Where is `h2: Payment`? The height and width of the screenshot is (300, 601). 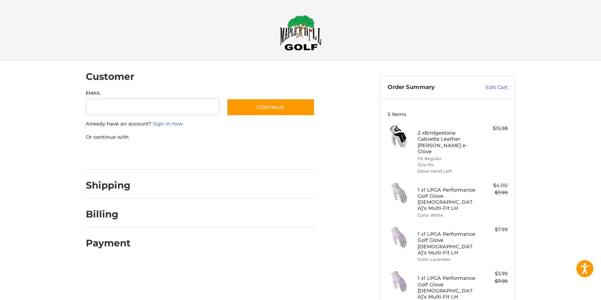 h2: Payment is located at coordinates (108, 243).